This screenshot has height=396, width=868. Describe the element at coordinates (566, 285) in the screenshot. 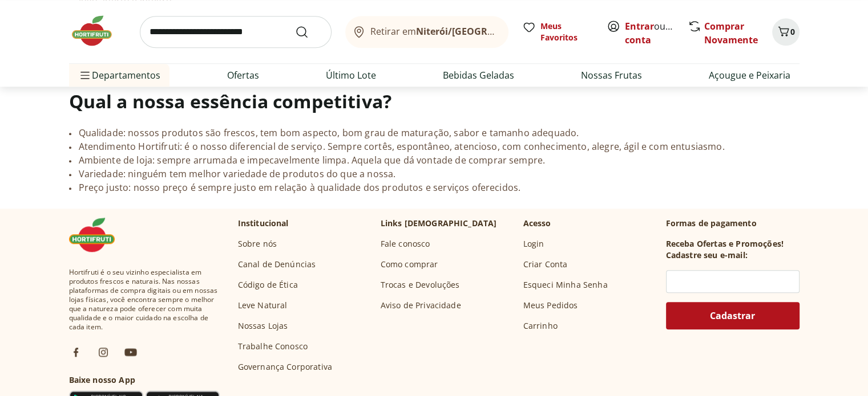

I see `a: Esqueci Minha Senha` at that location.